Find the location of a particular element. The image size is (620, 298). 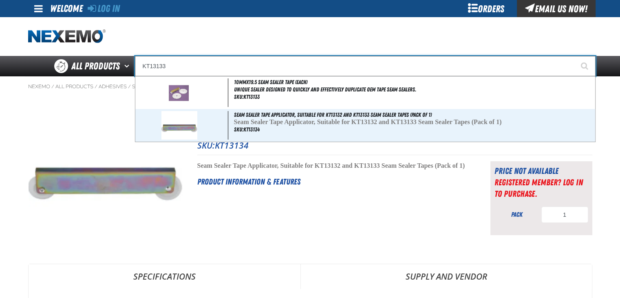

a: Supply and Vendor is located at coordinates (447, 276).